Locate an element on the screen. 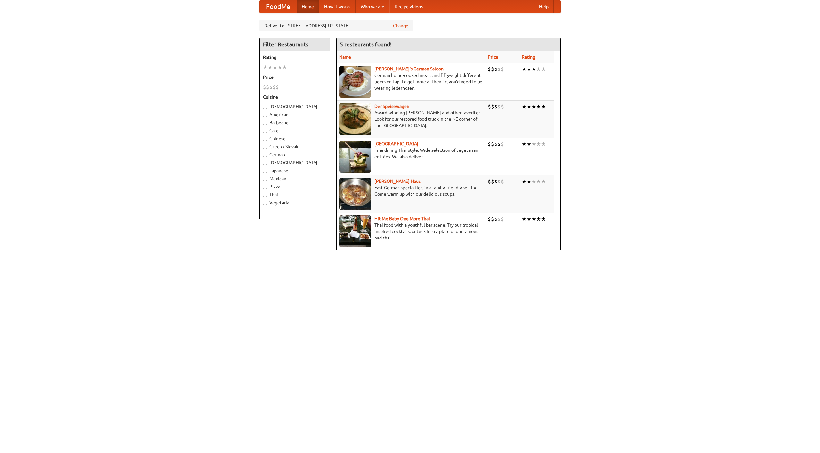 The image size is (820, 453). img: esthers.jpg is located at coordinates (355, 82).